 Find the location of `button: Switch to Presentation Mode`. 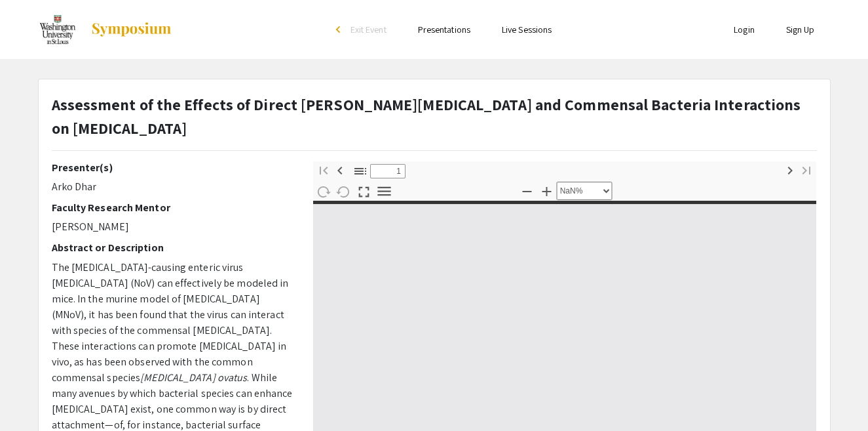

button: Switch to Presentation Mode is located at coordinates (365, 190).